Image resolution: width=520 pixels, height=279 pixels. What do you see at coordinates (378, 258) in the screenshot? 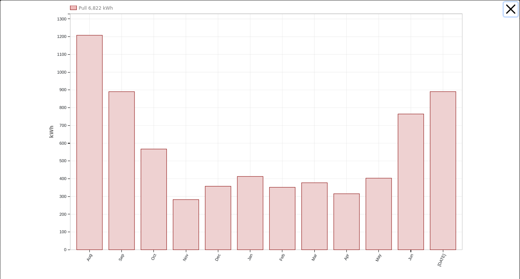
I see `text: May` at bounding box center [378, 258].